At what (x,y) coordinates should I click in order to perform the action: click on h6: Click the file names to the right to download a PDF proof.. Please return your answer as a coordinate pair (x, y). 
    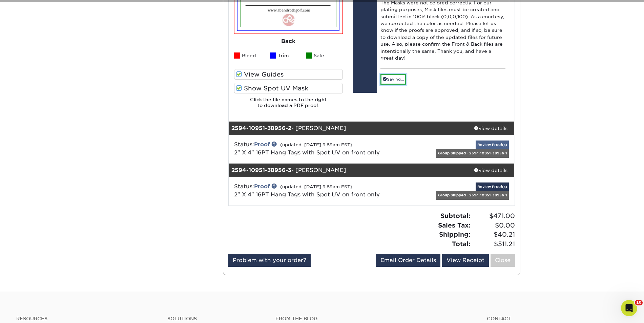
    Looking at the image, I should click on (288, 105).